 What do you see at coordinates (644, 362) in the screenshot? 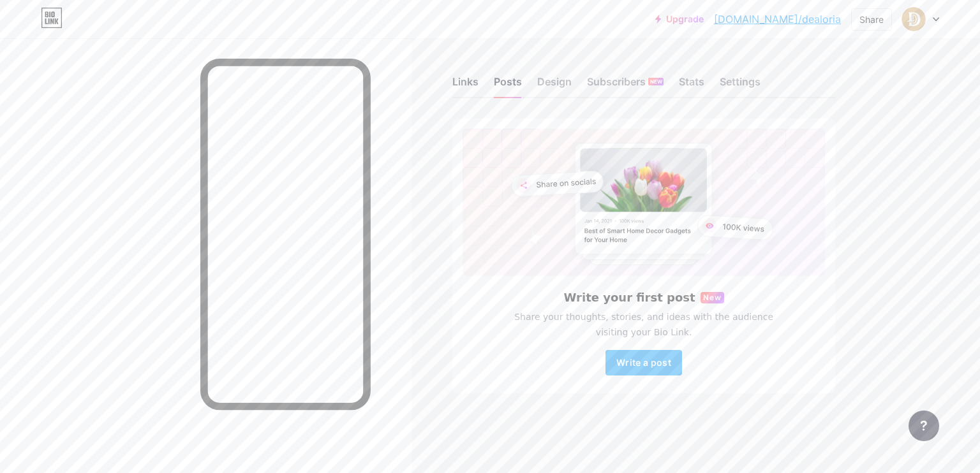
I see `button: Write a post` at bounding box center [644, 362].